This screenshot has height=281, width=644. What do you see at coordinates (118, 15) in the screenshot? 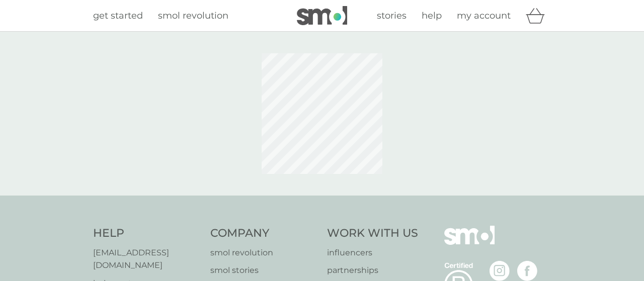
I see `a: get started` at bounding box center [118, 15].